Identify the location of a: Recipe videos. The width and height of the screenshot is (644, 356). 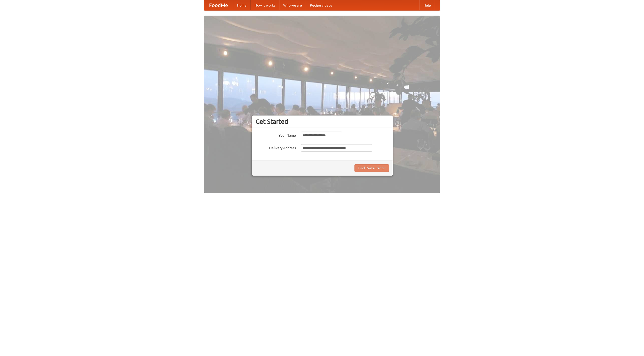
(321, 5).